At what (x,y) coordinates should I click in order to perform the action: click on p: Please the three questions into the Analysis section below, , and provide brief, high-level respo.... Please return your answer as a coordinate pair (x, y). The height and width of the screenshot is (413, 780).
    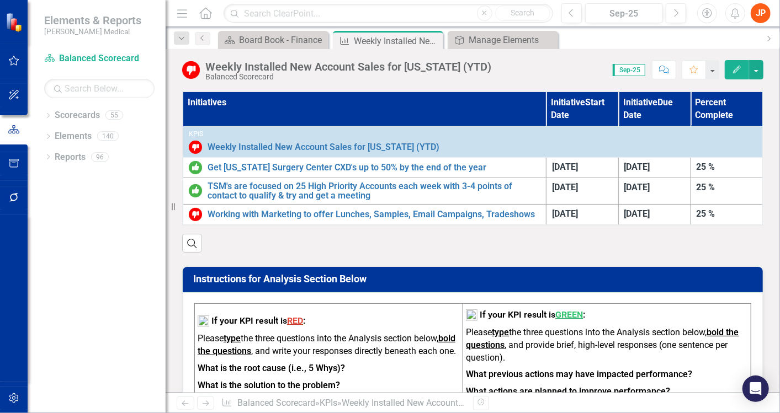
    Looking at the image, I should click on (607, 347).